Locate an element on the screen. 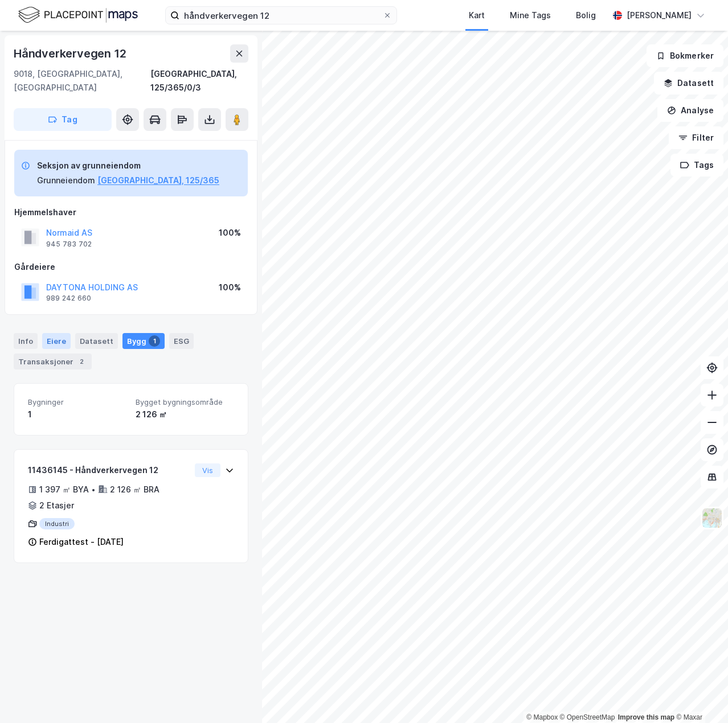  div: Transaksjoner is located at coordinates (52, 362).